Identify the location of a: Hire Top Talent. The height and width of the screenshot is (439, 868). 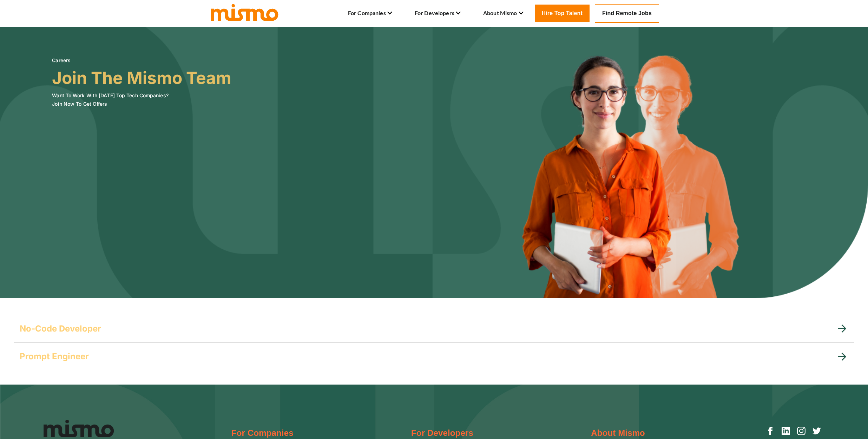
(563, 13).